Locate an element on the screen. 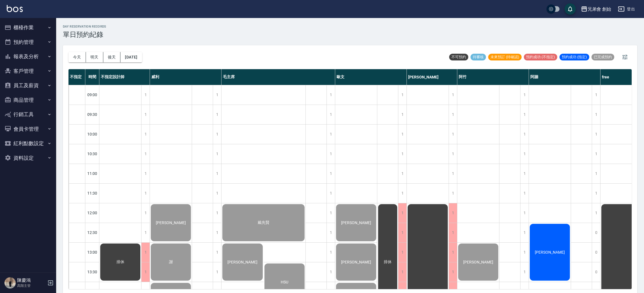 Image resolution: width=644 pixels, height=293 pixels. div: 10:00 is located at coordinates (92, 134).